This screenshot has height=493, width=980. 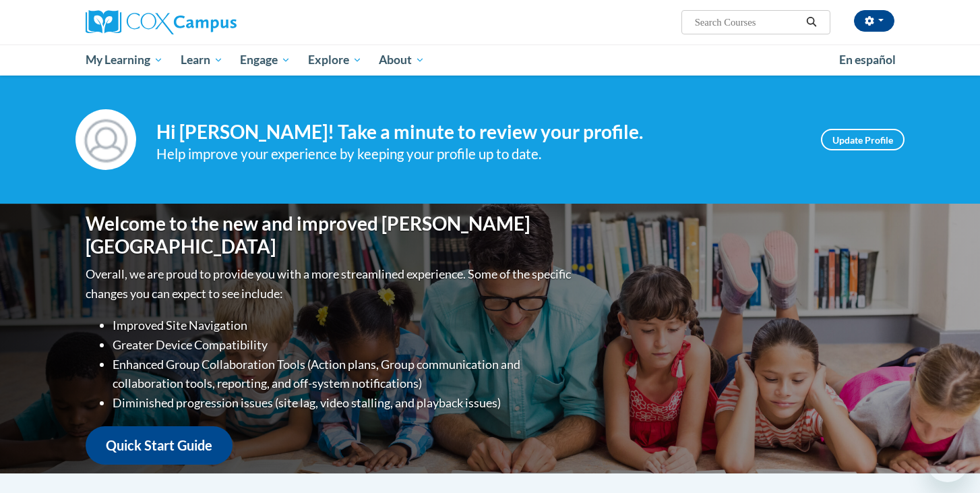 I want to click on span: My Learning, so click(x=124, y=60).